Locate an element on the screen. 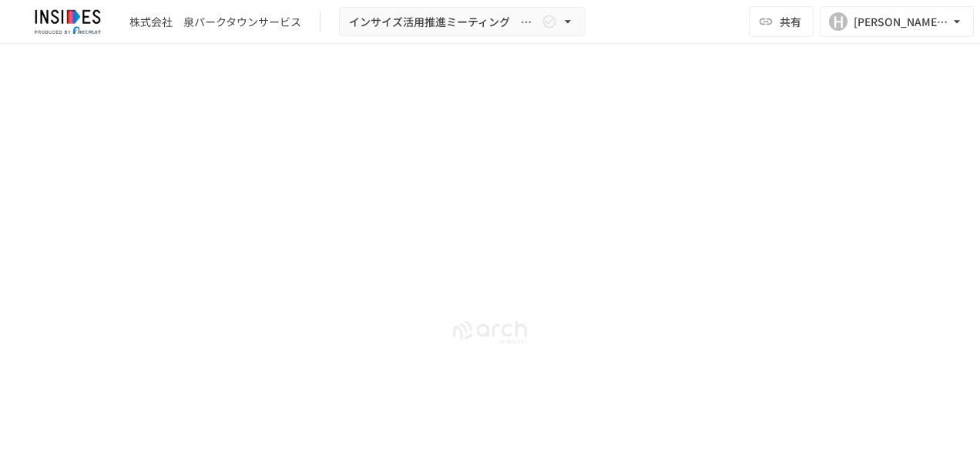 The image size is (980, 459). button: インサイズ活用推進ミーティング ～2回目～ is located at coordinates (462, 22).